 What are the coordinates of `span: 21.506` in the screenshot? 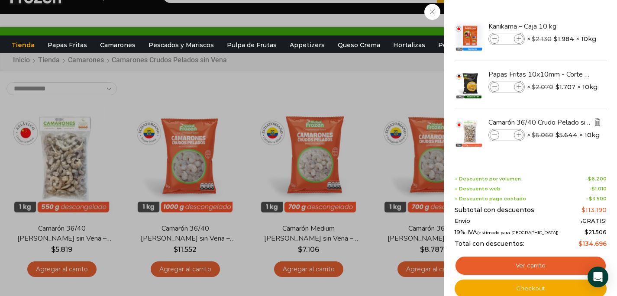 It's located at (595, 232).